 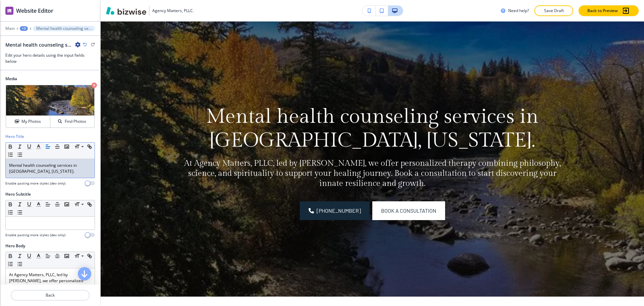 I want to click on h4: Find Photos, so click(x=75, y=122).